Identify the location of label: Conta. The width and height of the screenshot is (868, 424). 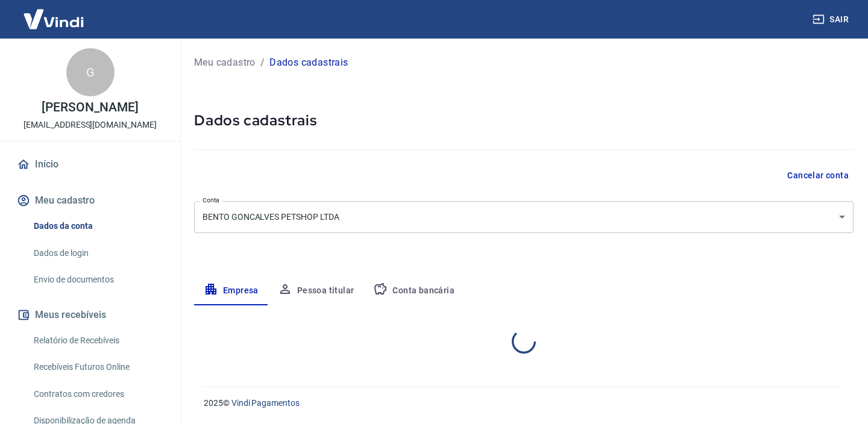
(211, 200).